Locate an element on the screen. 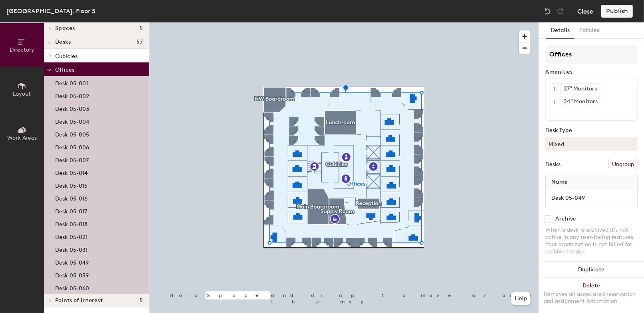 The width and height of the screenshot is (644, 313). span: Points of interest is located at coordinates (79, 301).